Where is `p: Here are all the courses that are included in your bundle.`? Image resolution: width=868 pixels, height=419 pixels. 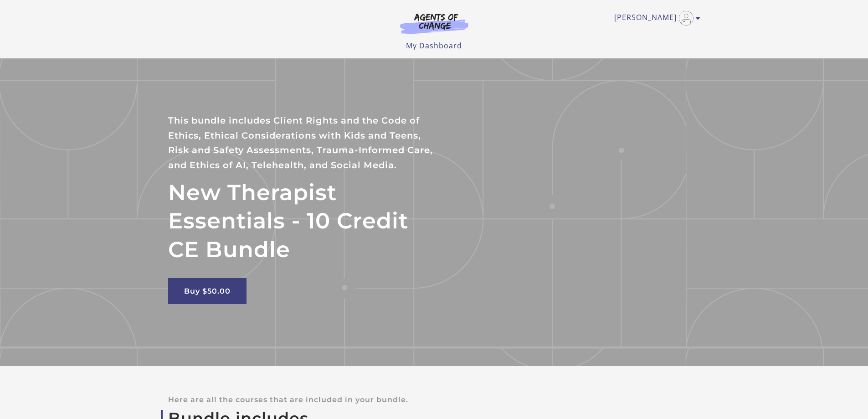
p: Here are all the courses that are included in your bundle. is located at coordinates (434, 399).